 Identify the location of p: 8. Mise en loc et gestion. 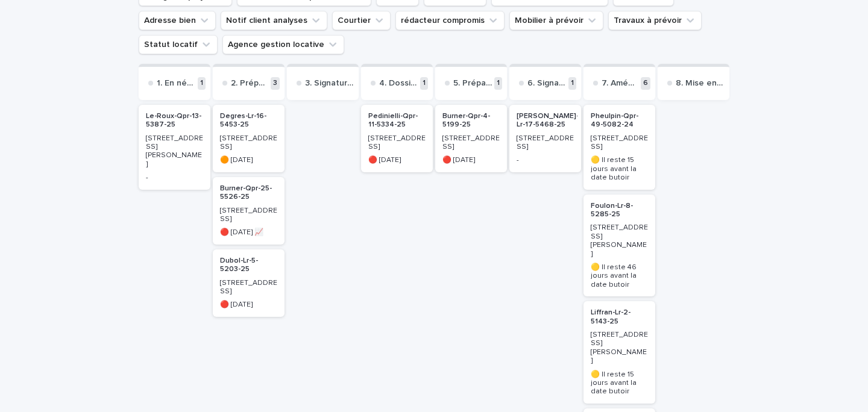
(700, 83).